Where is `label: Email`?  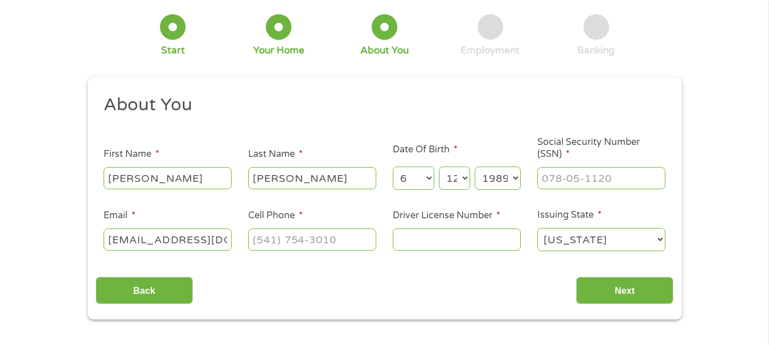 label: Email is located at coordinates (119, 216).